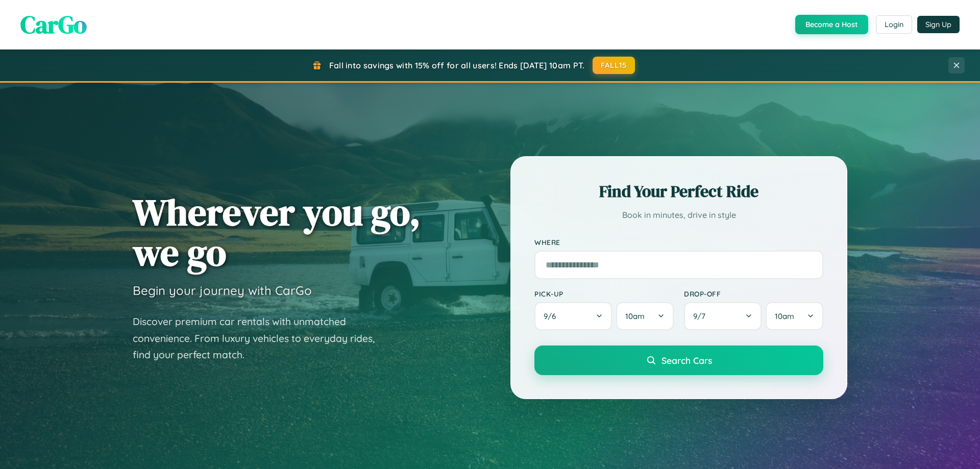 This screenshot has height=469, width=980. What do you see at coordinates (894, 24) in the screenshot?
I see `button: Login` at bounding box center [894, 24].